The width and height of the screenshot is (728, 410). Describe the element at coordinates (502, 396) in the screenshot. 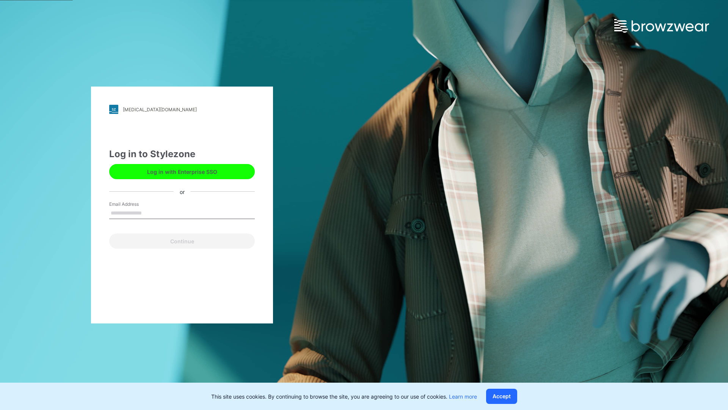

I see `button: Accept` at that location.